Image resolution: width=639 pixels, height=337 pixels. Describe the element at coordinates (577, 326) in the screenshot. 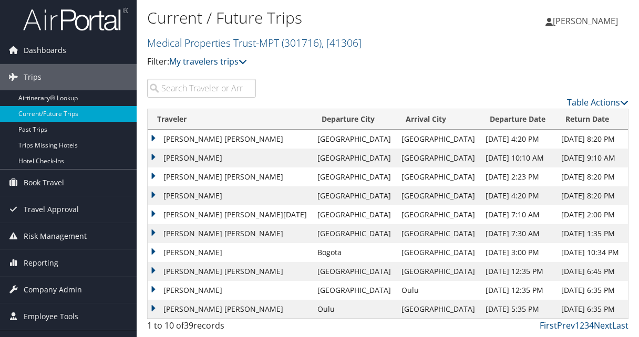

I see `a: 1` at that location.